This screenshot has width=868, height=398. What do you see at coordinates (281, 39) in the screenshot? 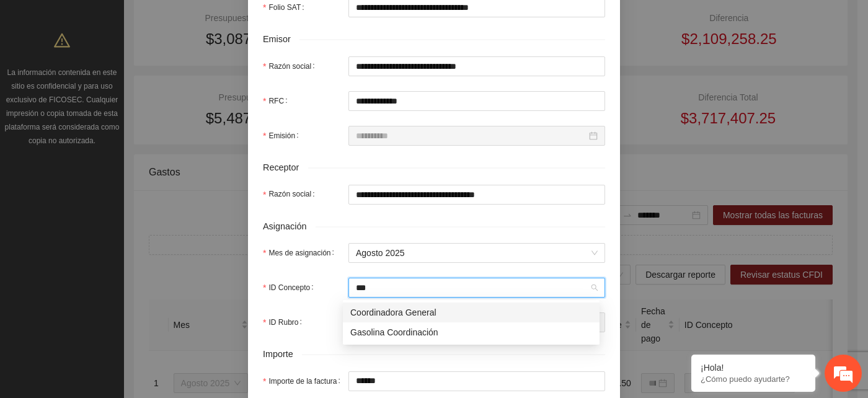
I see `span: Emisor` at bounding box center [281, 39].